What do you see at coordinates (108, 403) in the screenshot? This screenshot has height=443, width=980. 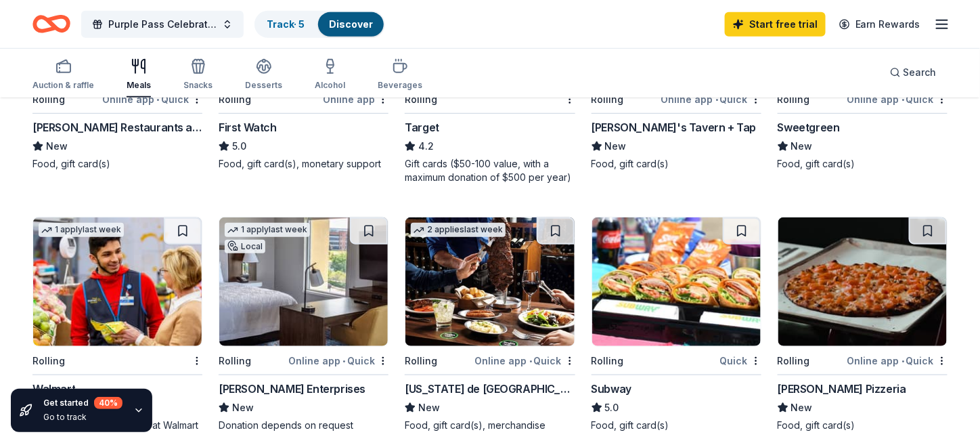 I see `div: 40 %` at bounding box center [108, 403].